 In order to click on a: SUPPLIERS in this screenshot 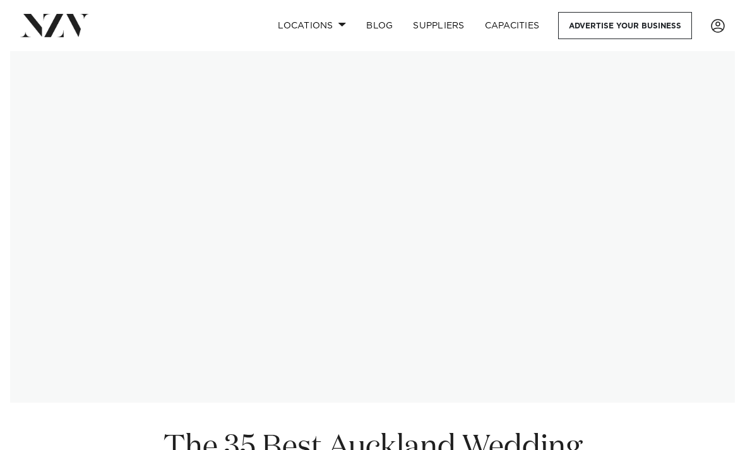, I will do `click(438, 25)`.